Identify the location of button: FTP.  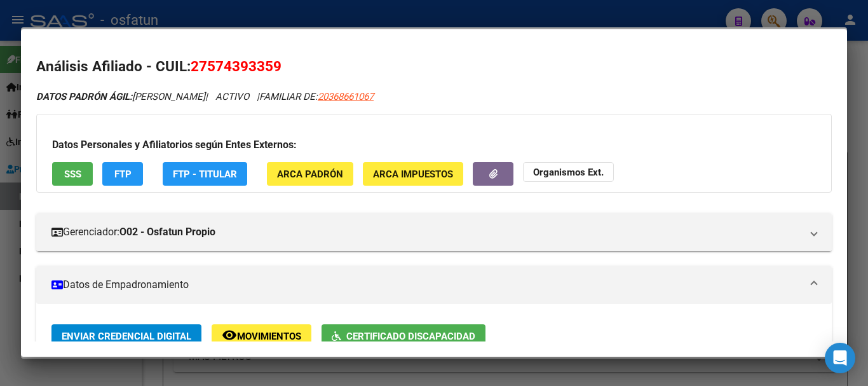
(123, 173).